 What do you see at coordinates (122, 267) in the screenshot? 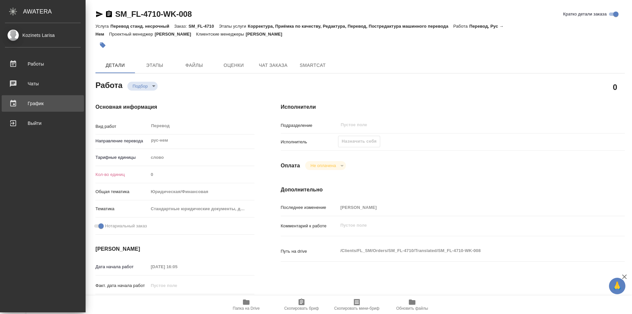
I see `p: Дата начала работ` at bounding box center [122, 267].